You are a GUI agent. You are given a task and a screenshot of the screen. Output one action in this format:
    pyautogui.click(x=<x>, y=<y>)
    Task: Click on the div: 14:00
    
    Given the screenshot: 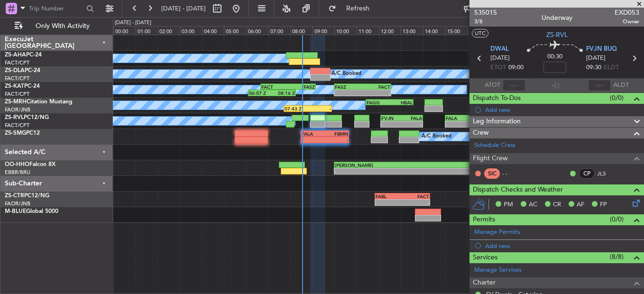 What is the action you would take?
    pyautogui.click(x=434, y=31)
    